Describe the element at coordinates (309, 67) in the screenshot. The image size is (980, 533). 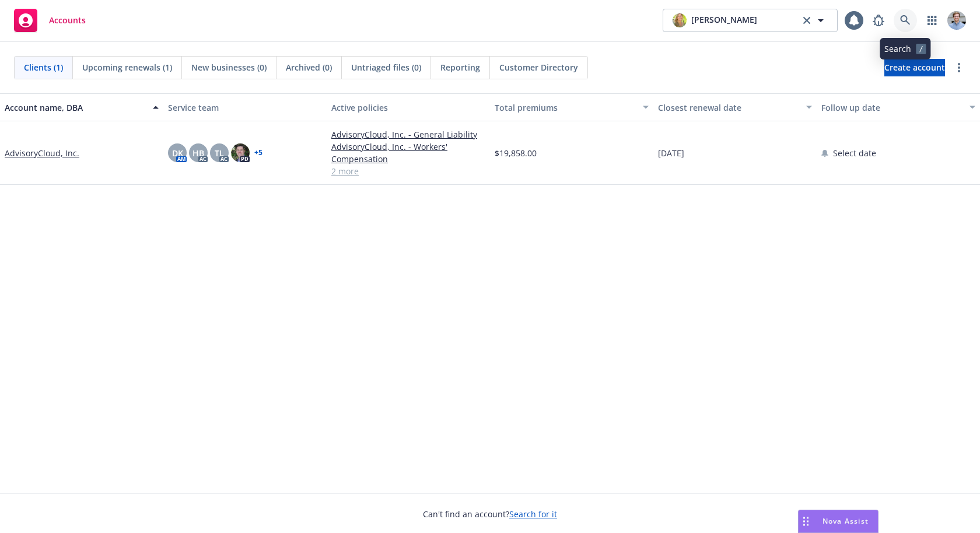
I see `span: Archived (0)` at that location.